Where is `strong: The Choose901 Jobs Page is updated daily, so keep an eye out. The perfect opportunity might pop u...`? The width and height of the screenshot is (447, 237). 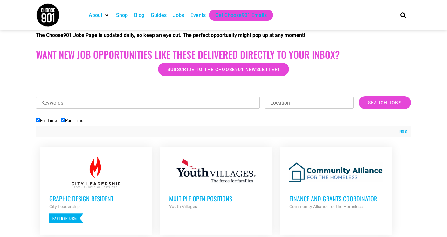 strong: The Choose901 Jobs Page is updated daily, so keep an eye out. The perfect opportunity might pop u... is located at coordinates (170, 35).